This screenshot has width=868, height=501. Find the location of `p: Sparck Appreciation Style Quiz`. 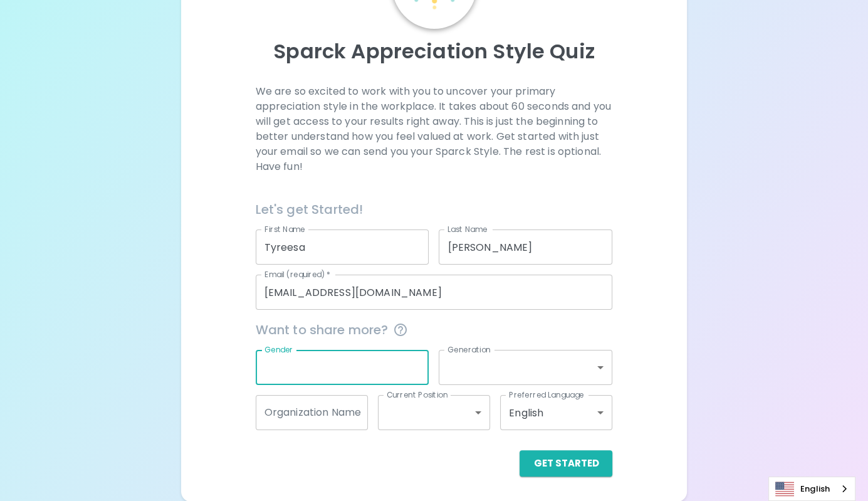

p: Sparck Appreciation Style Quiz is located at coordinates (434, 51).